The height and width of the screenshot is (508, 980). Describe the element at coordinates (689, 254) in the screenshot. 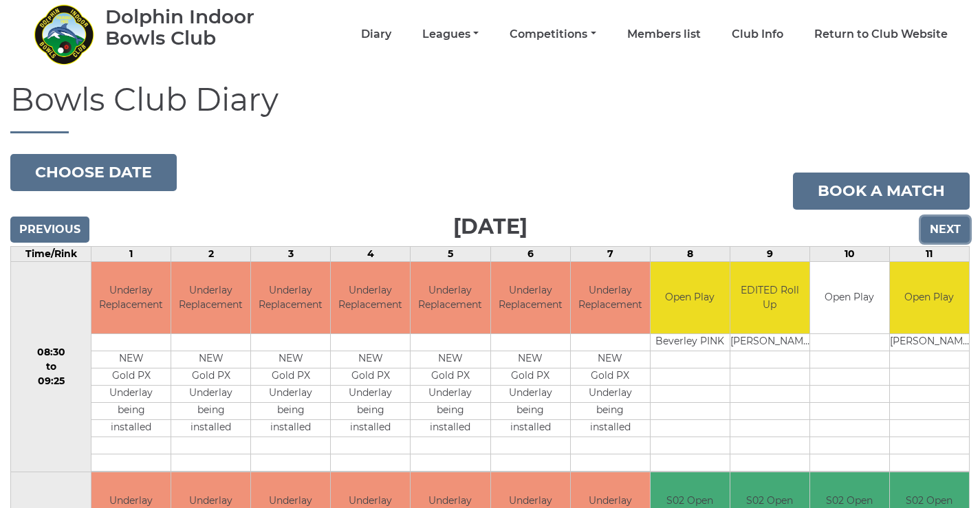

I see `td: 8` at that location.